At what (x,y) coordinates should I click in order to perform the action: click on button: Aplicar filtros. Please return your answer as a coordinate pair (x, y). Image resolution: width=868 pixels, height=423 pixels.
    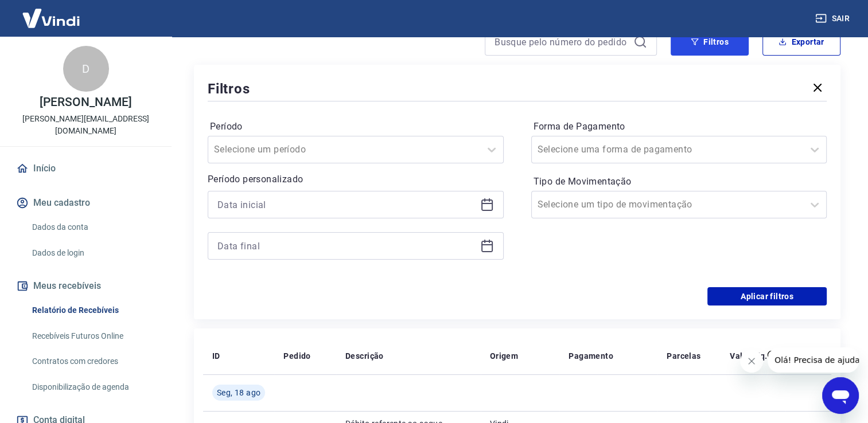
    Looking at the image, I should click on (767, 296).